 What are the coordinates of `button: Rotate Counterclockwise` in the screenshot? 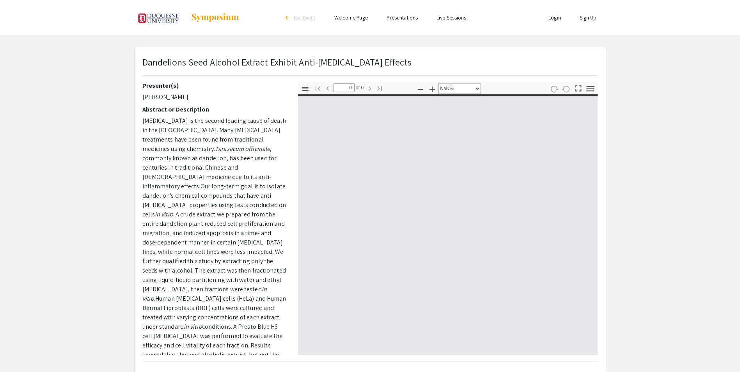 It's located at (566, 89).